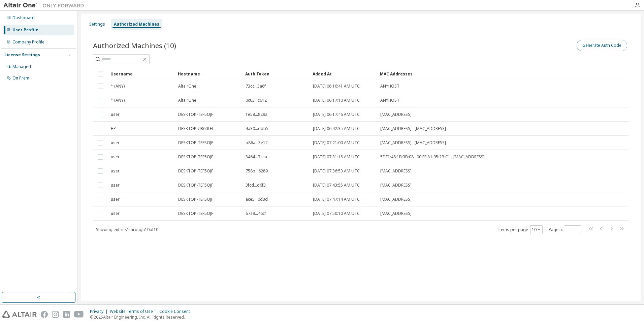 This screenshot has height=324, width=644. What do you see at coordinates (257, 171) in the screenshot?
I see `span: 758b...6289` at bounding box center [257, 171].